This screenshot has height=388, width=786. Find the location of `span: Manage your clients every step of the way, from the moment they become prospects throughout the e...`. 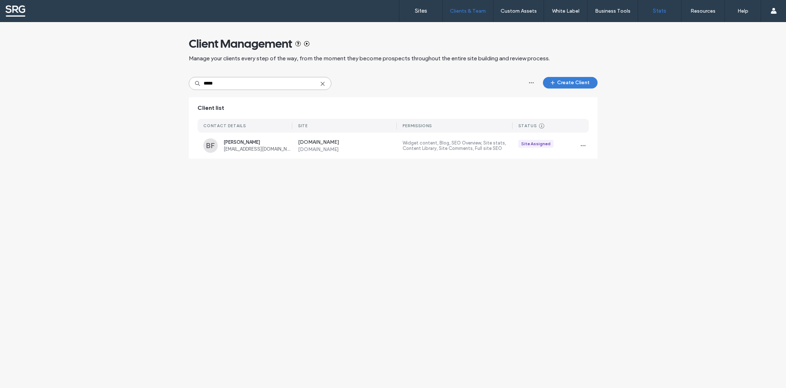

span: Manage your clients every step of the way, from the moment they become prospects throughout the e... is located at coordinates (369, 59).